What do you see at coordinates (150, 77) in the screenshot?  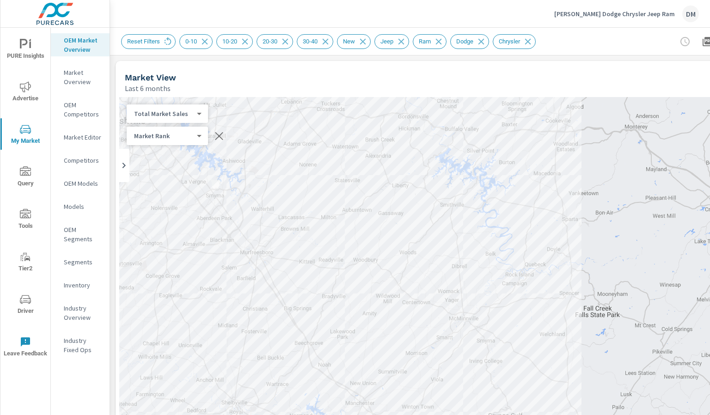 I see `h5: Market View` at bounding box center [150, 77].